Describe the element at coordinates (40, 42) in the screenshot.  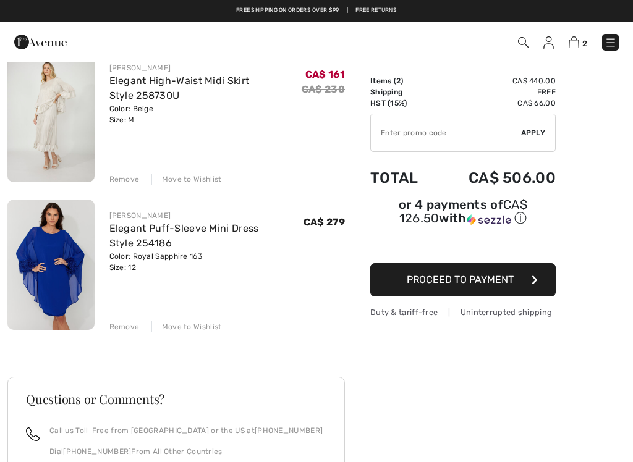
I see `img: 1ère Avenue` at that location.